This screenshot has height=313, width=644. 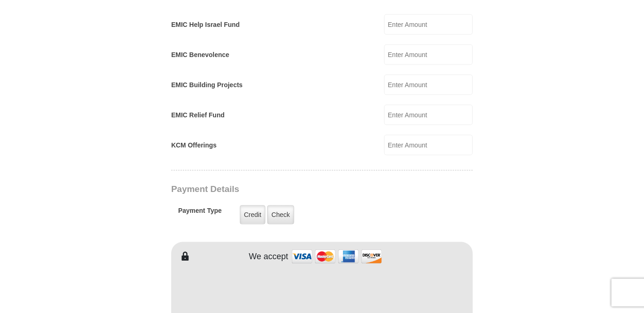 What do you see at coordinates (206, 25) in the screenshot?
I see `label: EMIC Help Israel Fund` at bounding box center [206, 25].